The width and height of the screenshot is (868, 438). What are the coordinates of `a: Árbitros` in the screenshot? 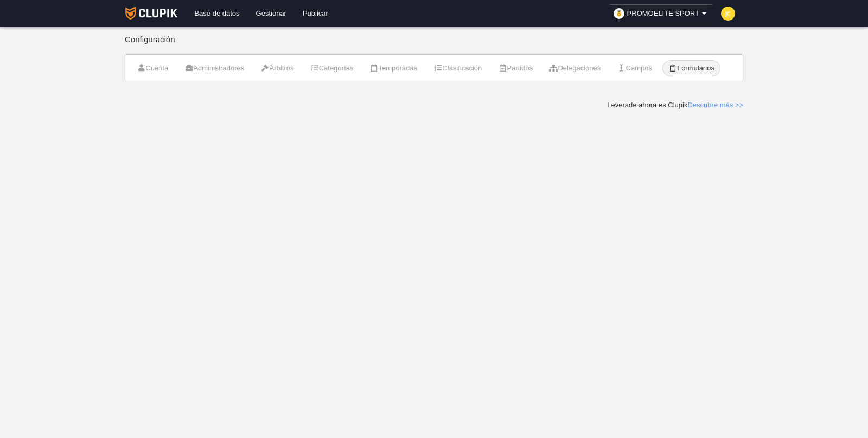 It's located at (277, 68).